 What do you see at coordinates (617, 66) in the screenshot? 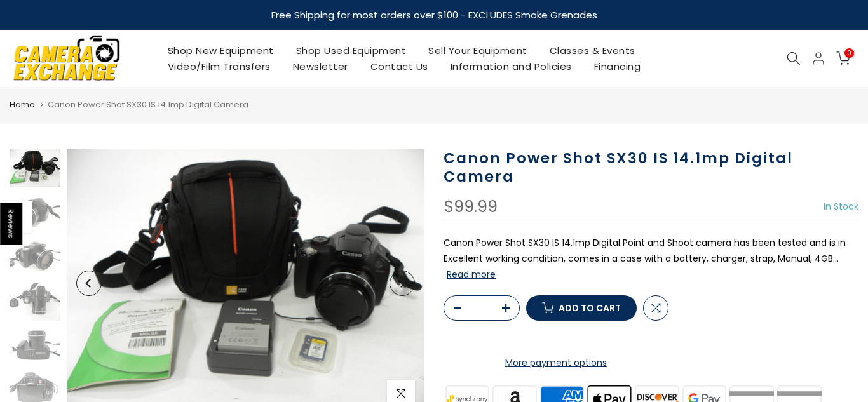
I see `a: Financing` at bounding box center [617, 66].